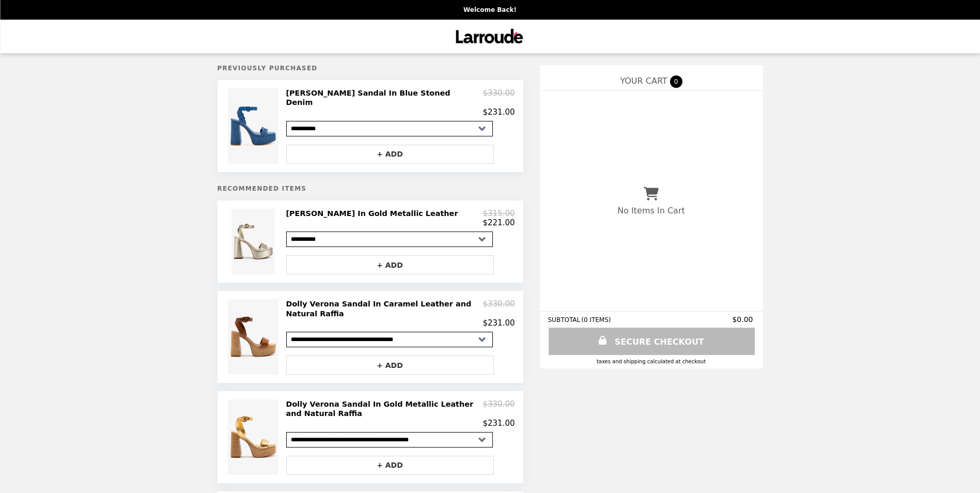 The height and width of the screenshot is (493, 980). Describe the element at coordinates (384, 308) in the screenshot. I see `h2: Dolly Verona Sandal In Caramel Leather and Natural Raffia` at that location.